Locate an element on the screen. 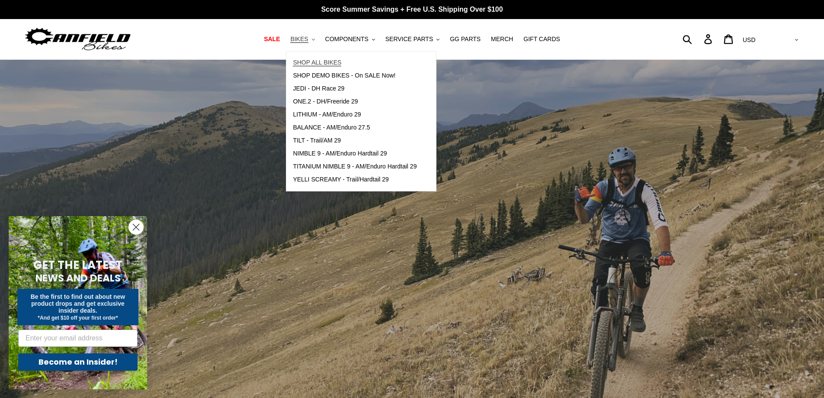  span: COMPONENTS is located at coordinates (347, 39).